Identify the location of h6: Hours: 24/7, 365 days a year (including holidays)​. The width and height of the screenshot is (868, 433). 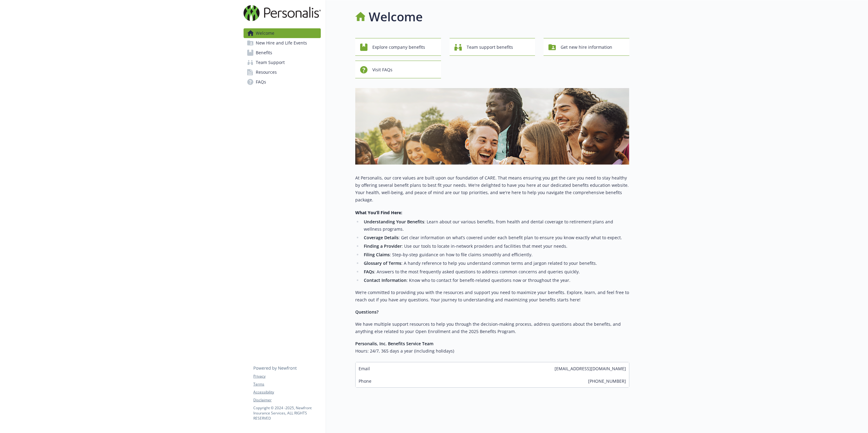
(492, 351).